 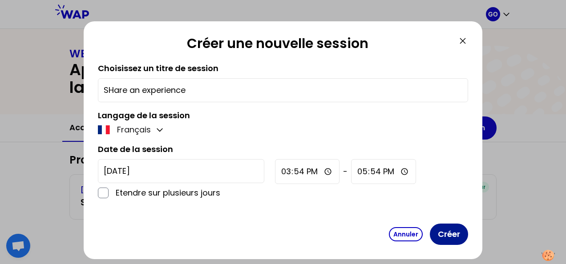 I want to click on p: Etendre sur plusieurs jours, so click(x=190, y=193).